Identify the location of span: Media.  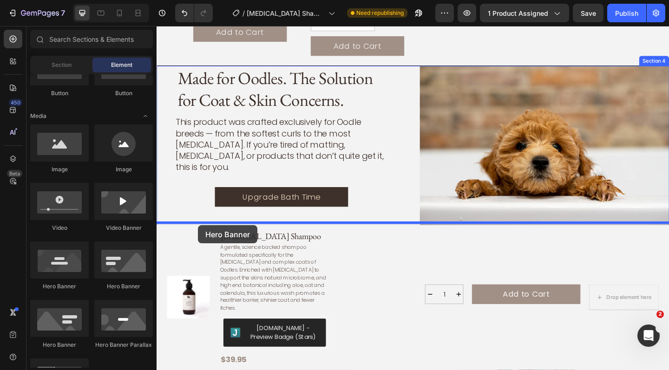
(38, 116).